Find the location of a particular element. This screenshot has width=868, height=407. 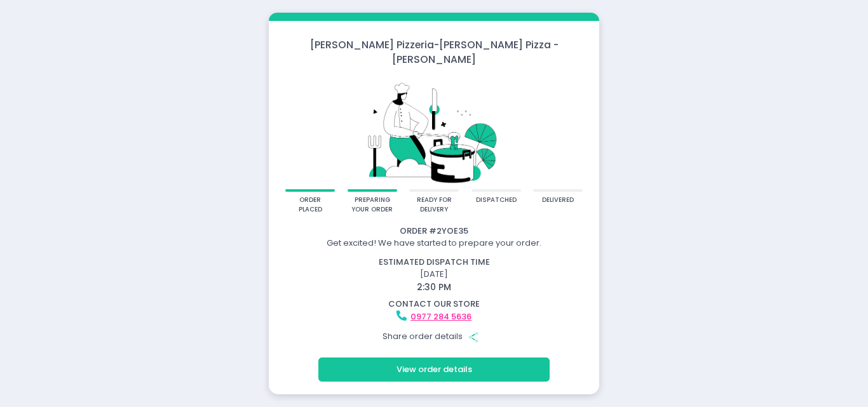

div: Order # 2YOE35 is located at coordinates (434, 231).